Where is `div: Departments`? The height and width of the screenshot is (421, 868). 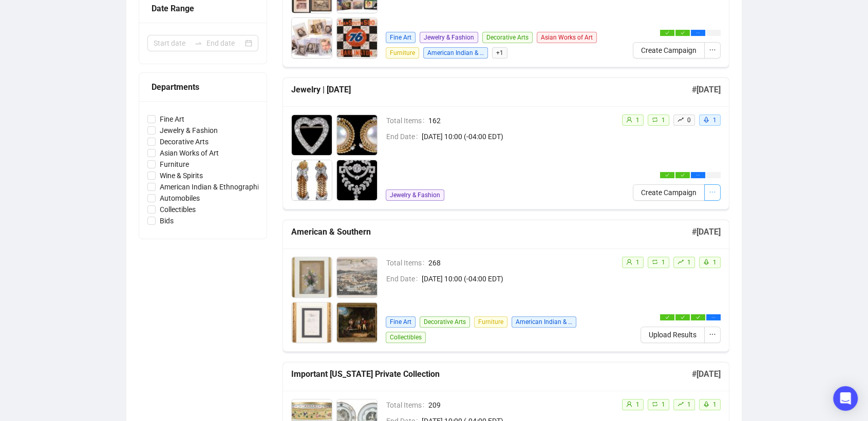
div: Departments is located at coordinates (203, 87).